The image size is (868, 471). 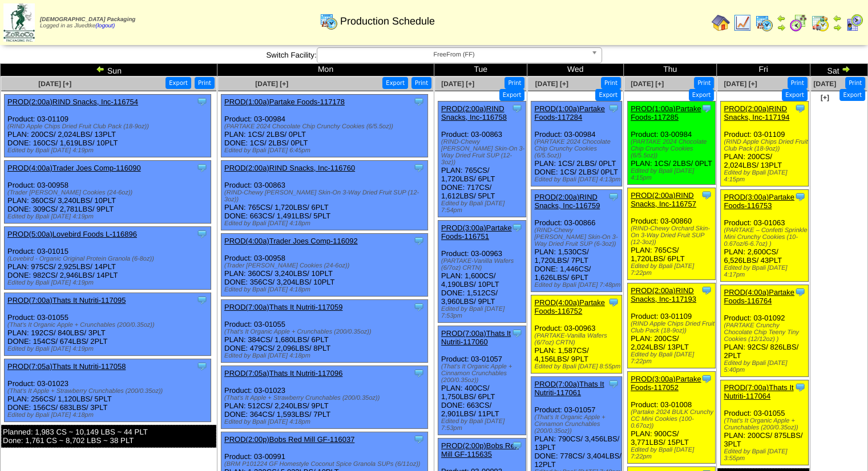 What do you see at coordinates (759, 201) in the screenshot?
I see `a: PROD(3:00a)Partake Foods-116753` at bounding box center [759, 201].